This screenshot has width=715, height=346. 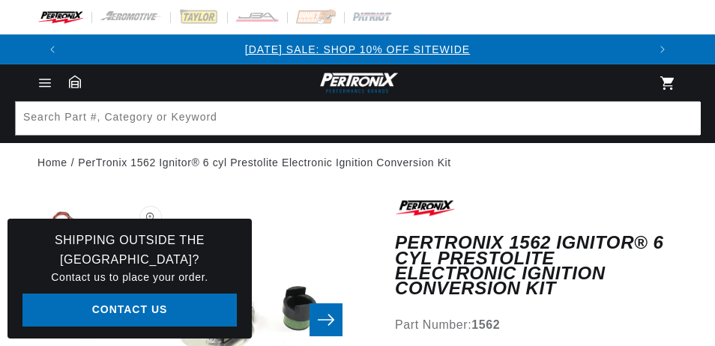 I want to click on a: Contact Us, so click(x=130, y=310).